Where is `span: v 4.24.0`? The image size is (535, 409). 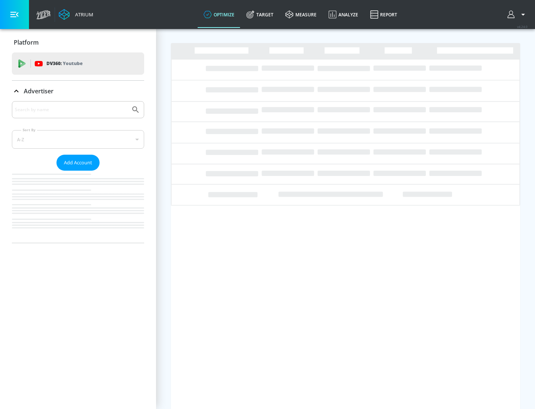 span: v 4.24.0 is located at coordinates (522, 26).